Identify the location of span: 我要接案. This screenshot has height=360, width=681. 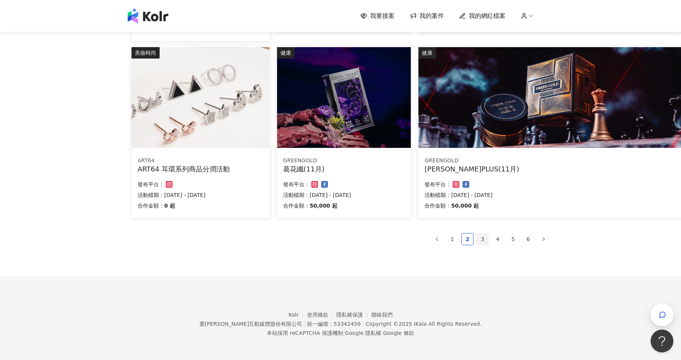
(382, 16).